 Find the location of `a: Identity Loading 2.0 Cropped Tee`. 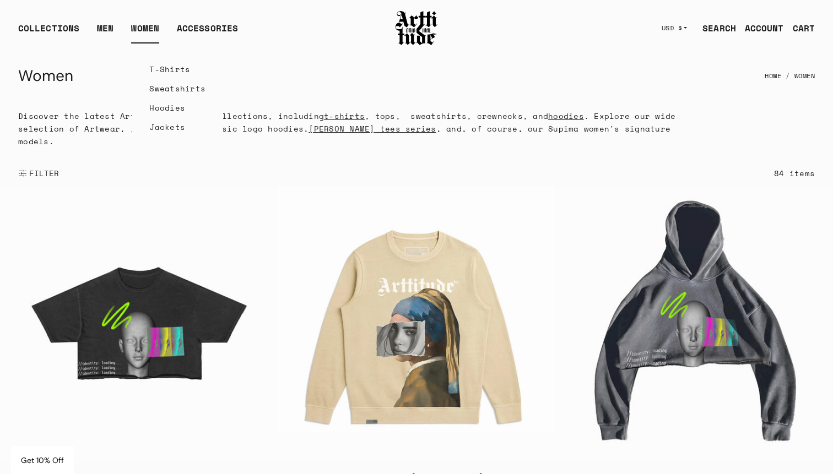

a: Identity Loading 2.0 Cropped Tee is located at coordinates (139, 324).